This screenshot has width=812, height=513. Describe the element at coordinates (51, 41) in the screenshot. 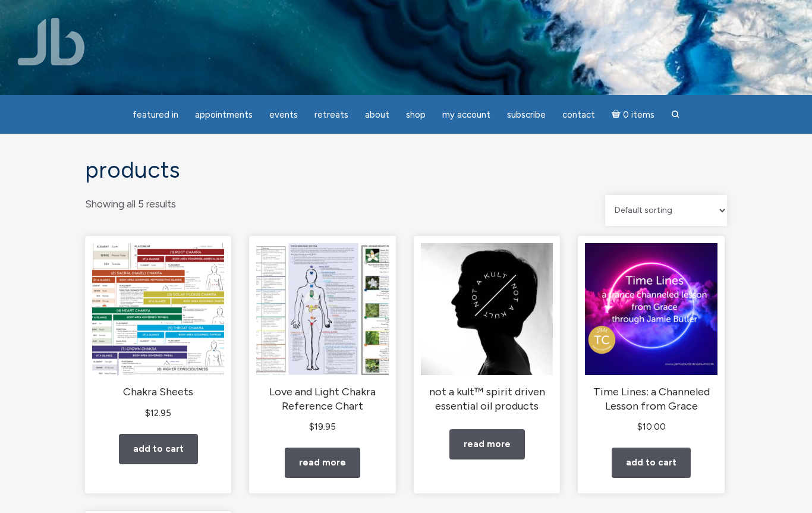

I see `img: Jamie Butler. The Everyday Medium` at that location.